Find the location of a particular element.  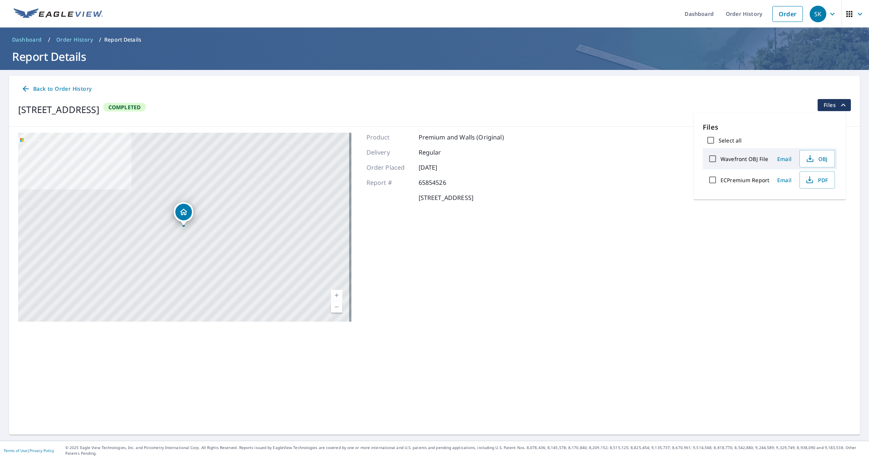

img: EV Logo is located at coordinates (58, 14).